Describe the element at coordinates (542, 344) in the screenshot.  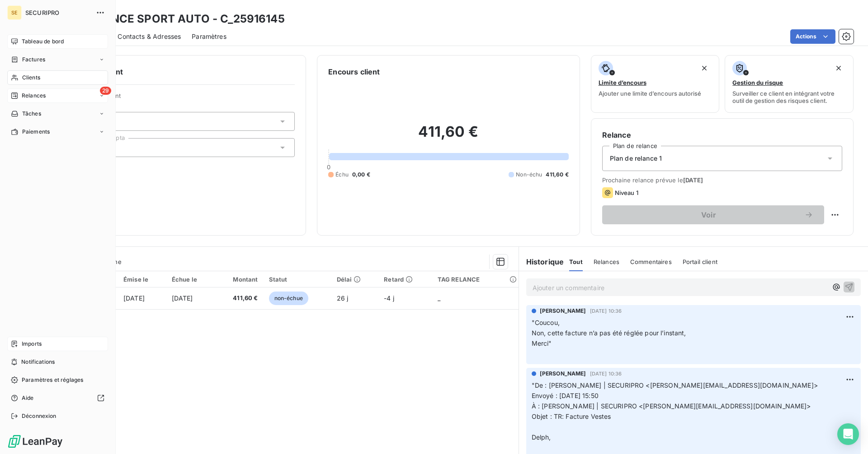
I see `span: Merci"` at that location.